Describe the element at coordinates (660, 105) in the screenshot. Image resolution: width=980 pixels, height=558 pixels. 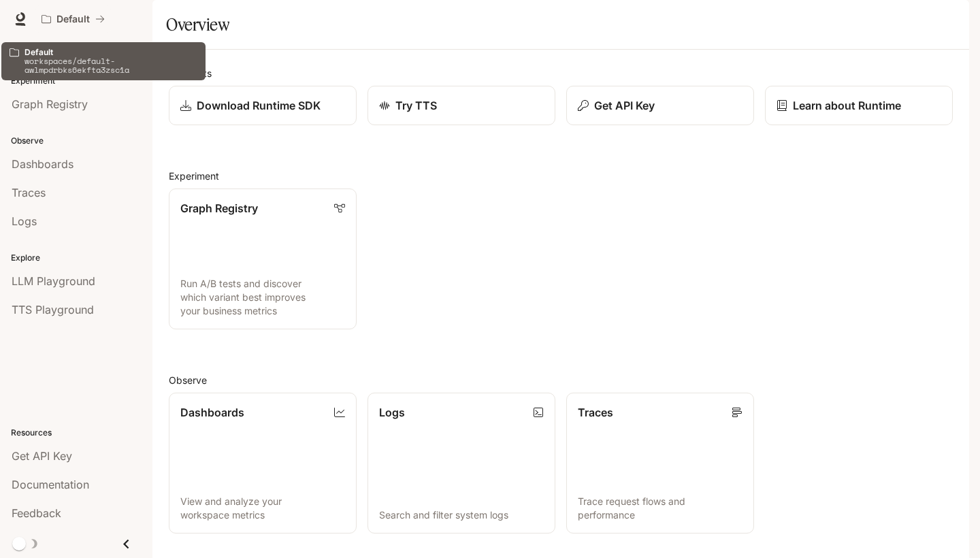
I see `button: Get API Key` at that location.